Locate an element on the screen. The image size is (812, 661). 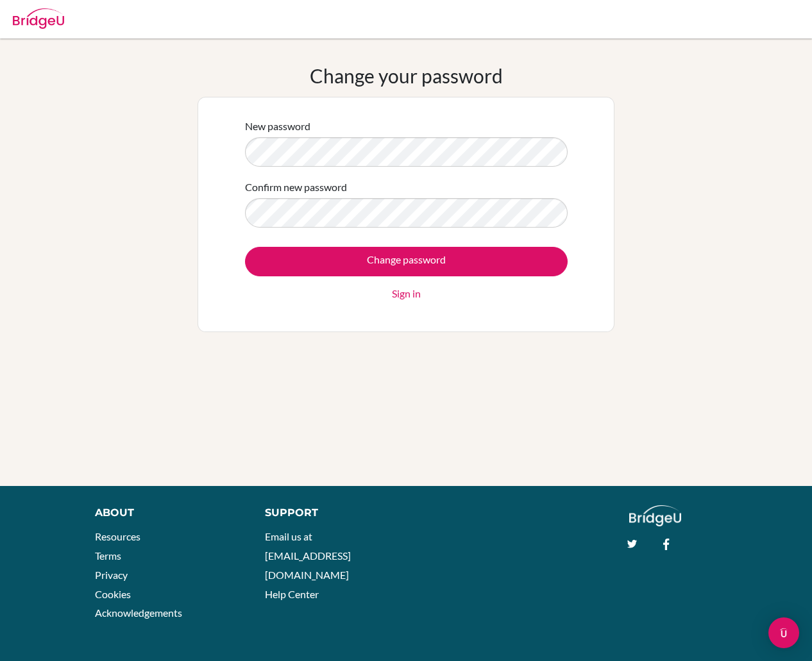
a: Cookies is located at coordinates (113, 594).